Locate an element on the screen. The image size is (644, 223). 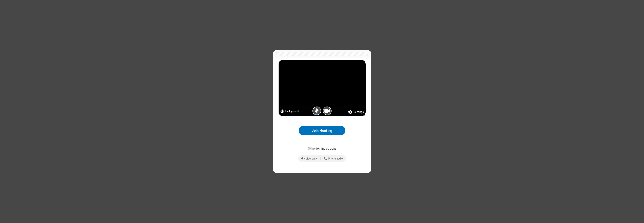
span: Phone audio is located at coordinates (335, 159).